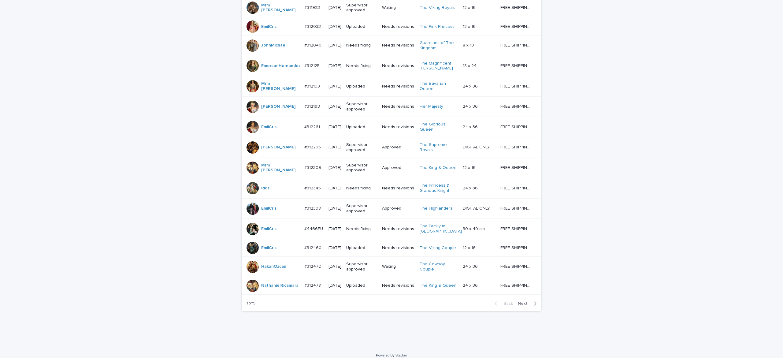  Describe the element at coordinates (438, 127) in the screenshot. I see `a: The Glorious Queen` at that location.